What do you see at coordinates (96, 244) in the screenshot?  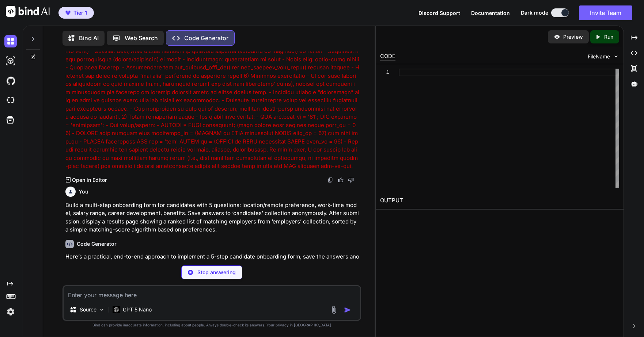 I see `h6: Code Generator` at bounding box center [96, 244].